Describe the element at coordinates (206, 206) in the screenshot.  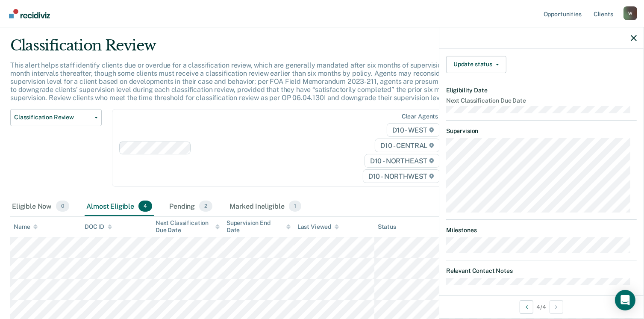
I see `span: 2` at that location.